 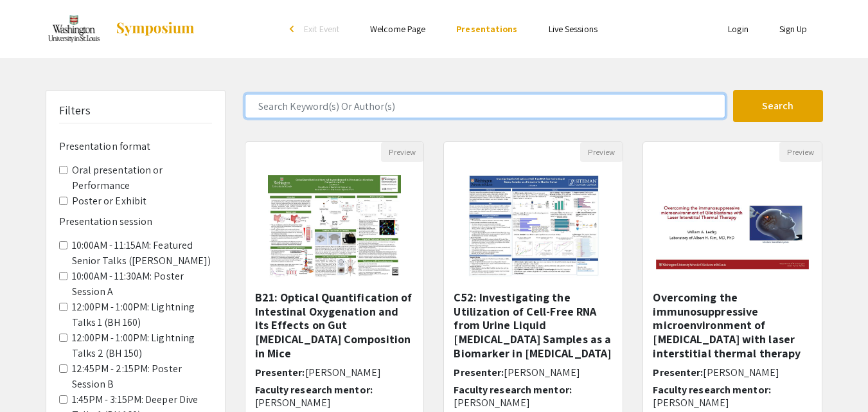 What do you see at coordinates (142, 346) in the screenshot?
I see `label: 12:00PM - 1:00PM: Lightning Talks 2 (BH 150)` at bounding box center [142, 346].